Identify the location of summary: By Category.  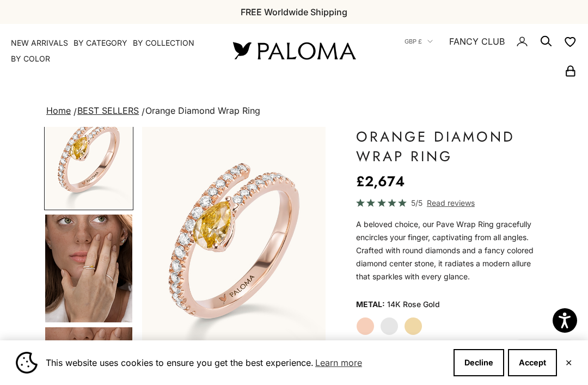
(101, 43).